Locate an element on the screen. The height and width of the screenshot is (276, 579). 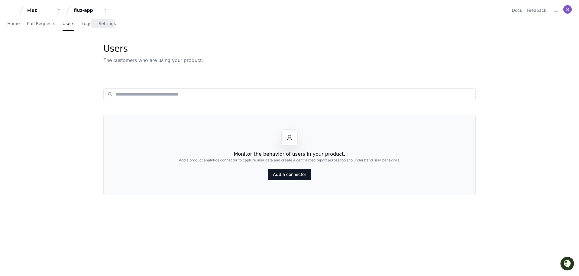
span: Pull Requests is located at coordinates (41, 24).